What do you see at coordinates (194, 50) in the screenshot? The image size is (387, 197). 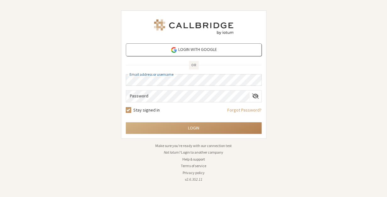 I see `a: Login with Google` at bounding box center [194, 50].